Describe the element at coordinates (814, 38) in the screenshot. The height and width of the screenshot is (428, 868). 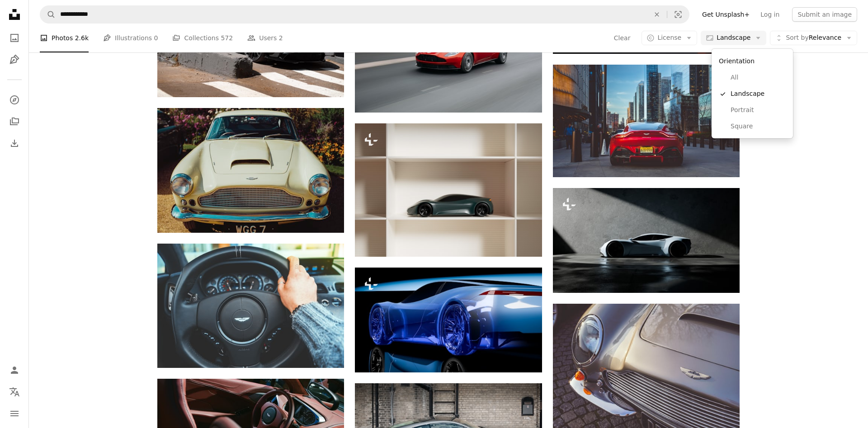
I see `button: Sort byRelevance` at that location.